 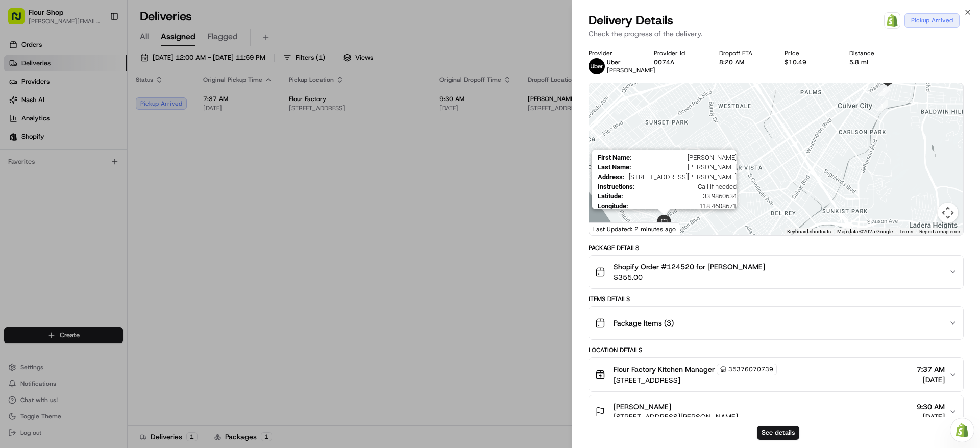 I want to click on a: Open this area in Google Maps (opens a new window), so click(x=608, y=229).